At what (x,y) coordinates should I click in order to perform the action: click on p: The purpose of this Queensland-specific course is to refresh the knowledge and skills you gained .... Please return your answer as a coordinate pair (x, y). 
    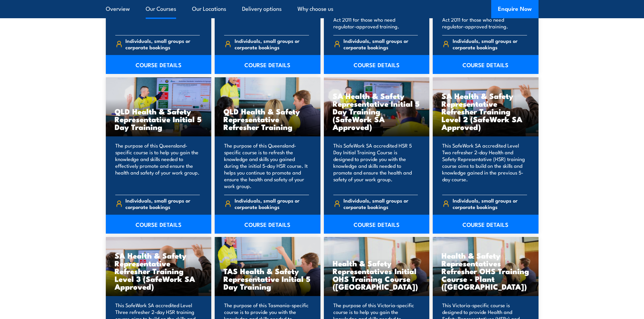
    Looking at the image, I should click on (266, 166).